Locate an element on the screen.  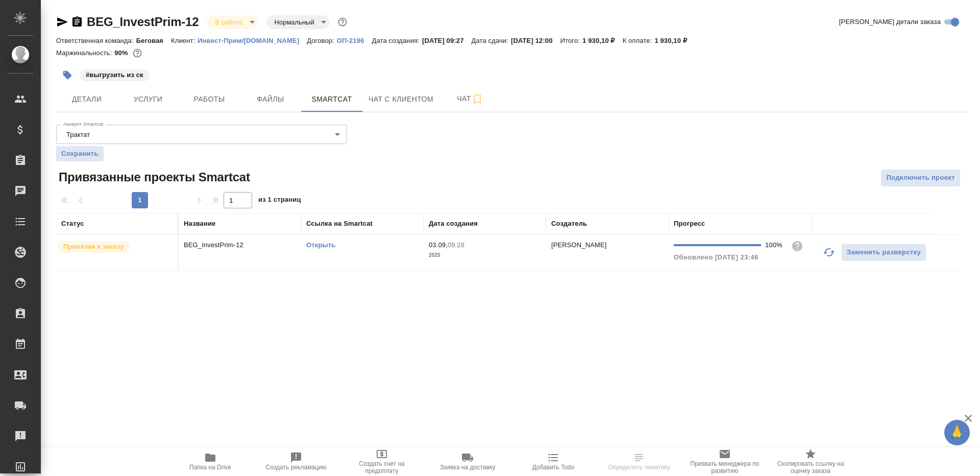
span: Папка на Drive is located at coordinates (211, 467).